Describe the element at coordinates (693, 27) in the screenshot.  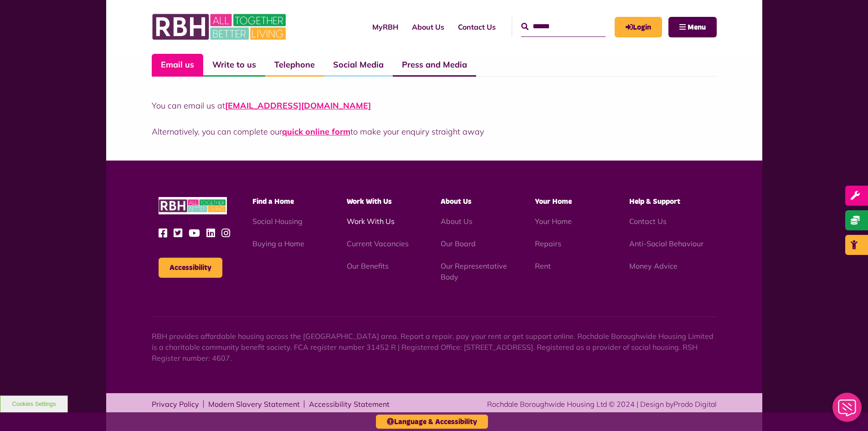
I see `button: Navigation` at that location.